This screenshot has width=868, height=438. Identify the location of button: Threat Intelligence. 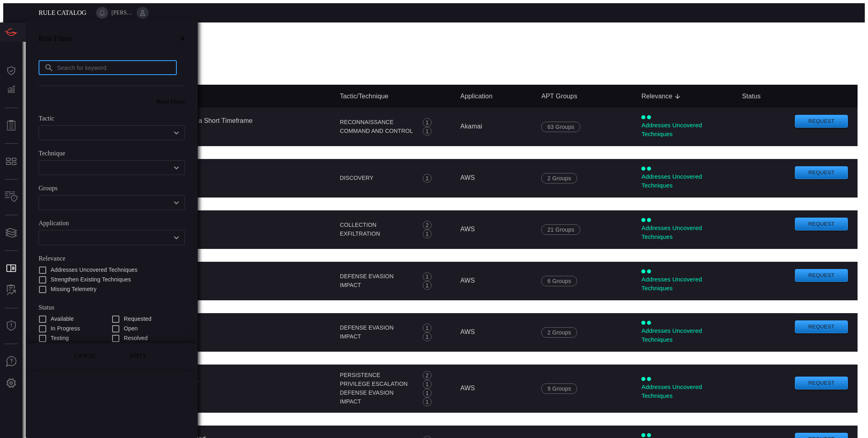
(11, 326).